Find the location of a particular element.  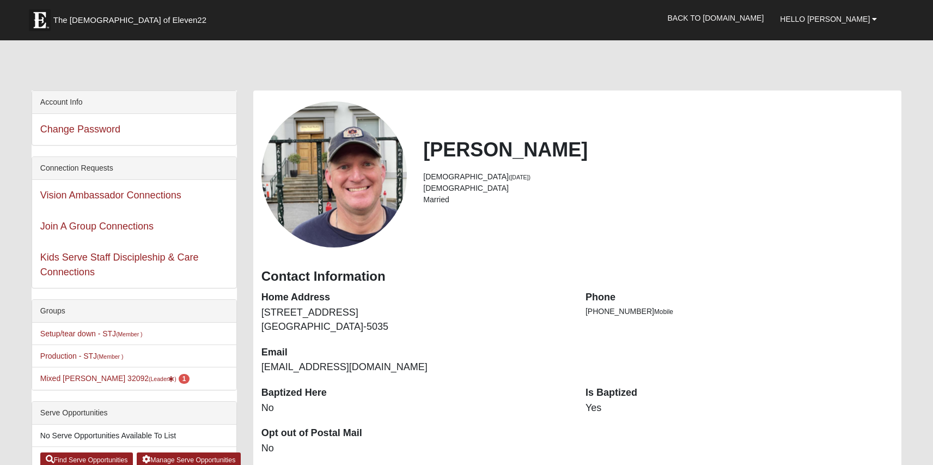

a: Vision Ambassador Connections is located at coordinates (111, 195).